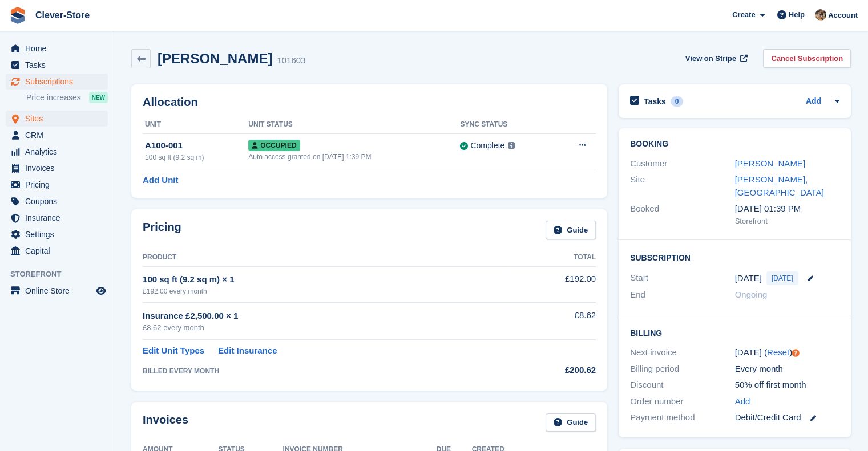  What do you see at coordinates (247, 351) in the screenshot?
I see `a: Edit Insurance` at bounding box center [247, 351].